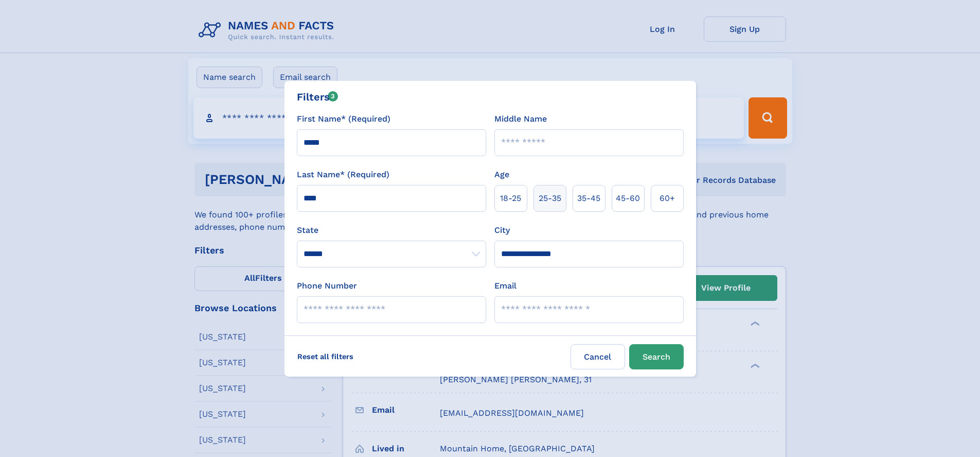 The image size is (980, 457). Describe the element at coordinates (656, 356) in the screenshot. I see `button: Search` at that location.